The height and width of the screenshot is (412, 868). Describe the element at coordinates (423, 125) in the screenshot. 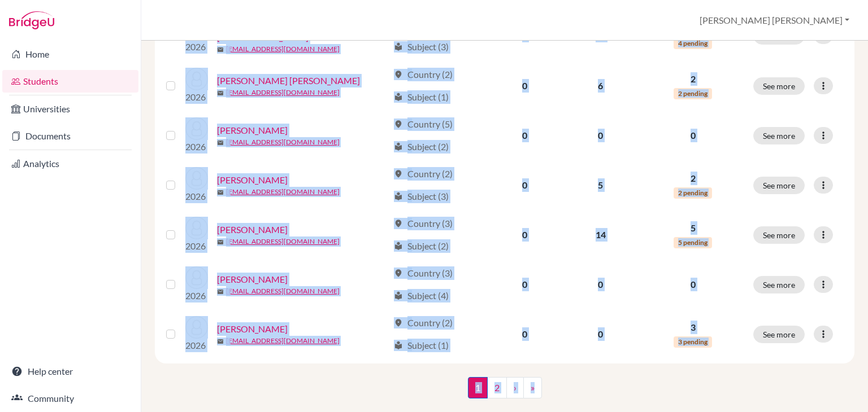

I see `div: Country (5)` at that location.